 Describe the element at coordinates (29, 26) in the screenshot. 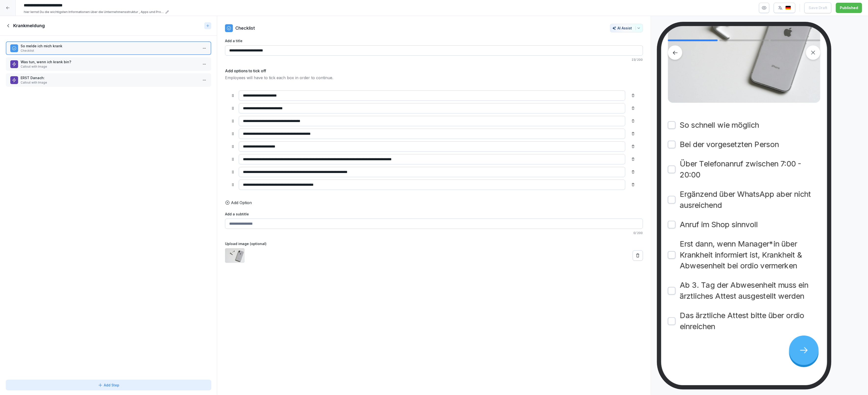

I see `h1: Krankmeldung` at that location.